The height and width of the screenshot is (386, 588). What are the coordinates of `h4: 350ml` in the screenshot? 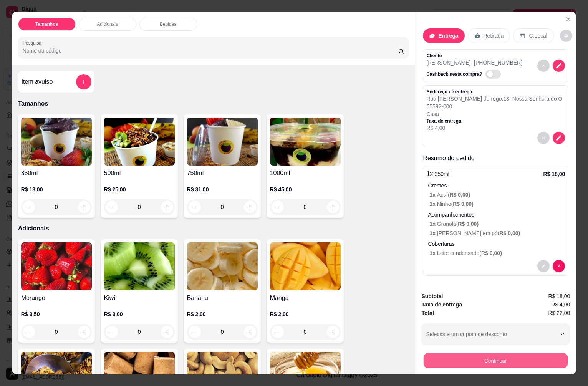 It's located at (56, 173).